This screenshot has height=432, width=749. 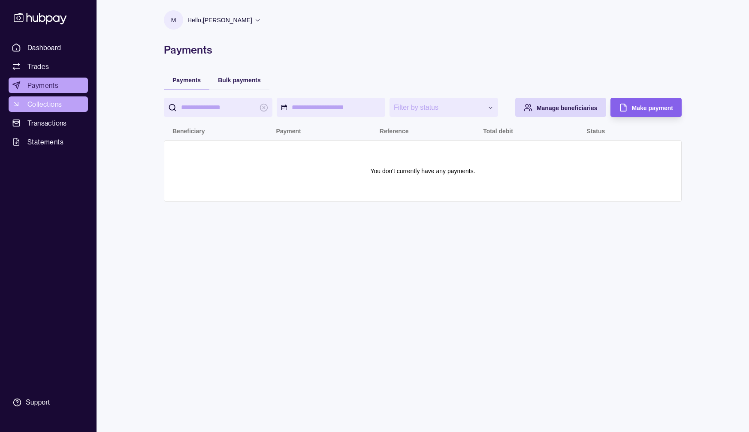 What do you see at coordinates (218, 107) in the screenshot?
I see `input: search` at bounding box center [218, 107].